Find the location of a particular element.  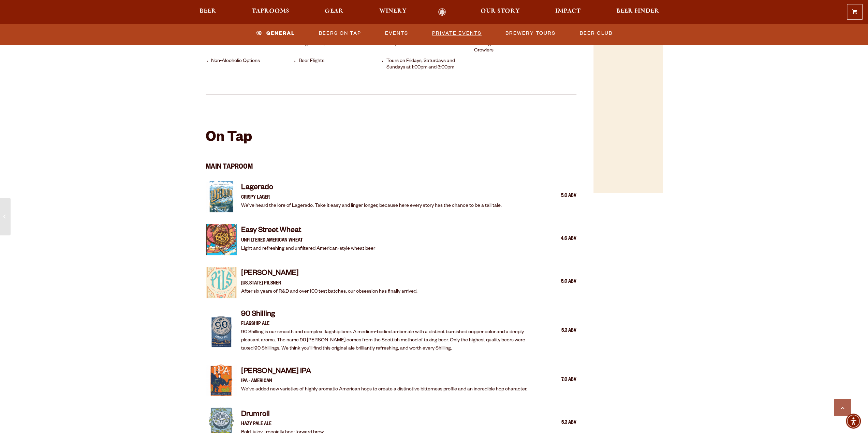

li: Daily Food Trucks is located at coordinates (429, 48).